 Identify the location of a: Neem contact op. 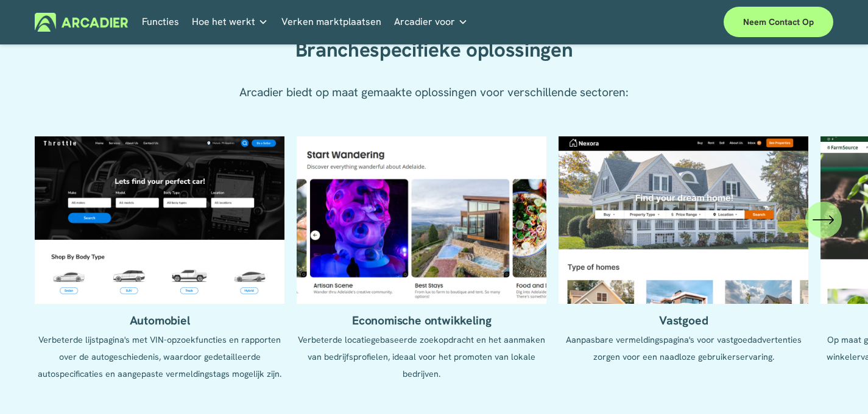
(778, 22).